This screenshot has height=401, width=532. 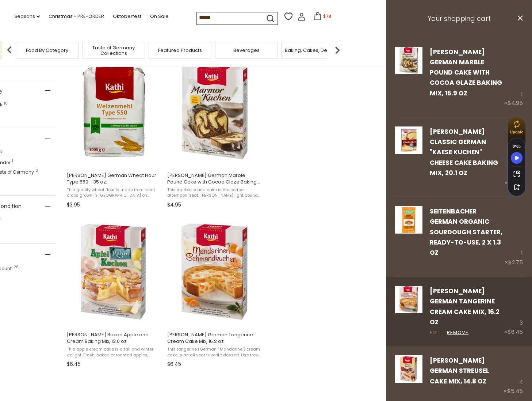 I want to click on a: Kathi German Streusel Cake Mix, 14.8 oz, so click(x=409, y=376).